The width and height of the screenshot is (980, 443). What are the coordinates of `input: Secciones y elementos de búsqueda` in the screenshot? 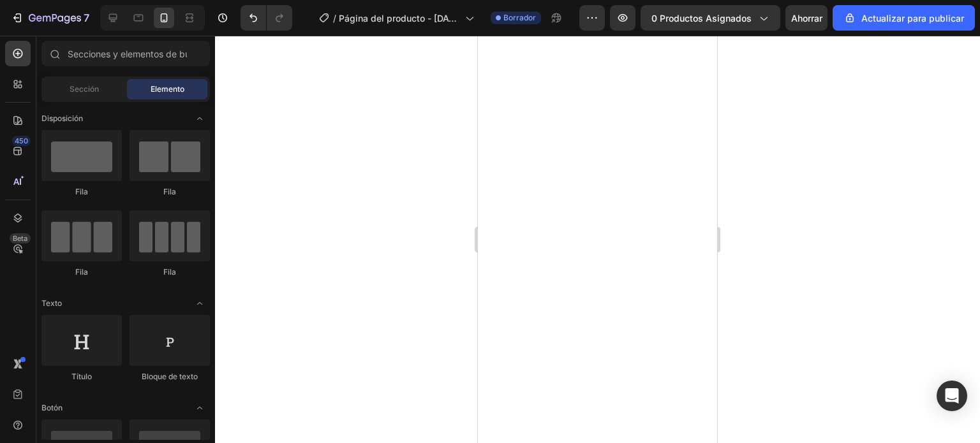 It's located at (126, 54).